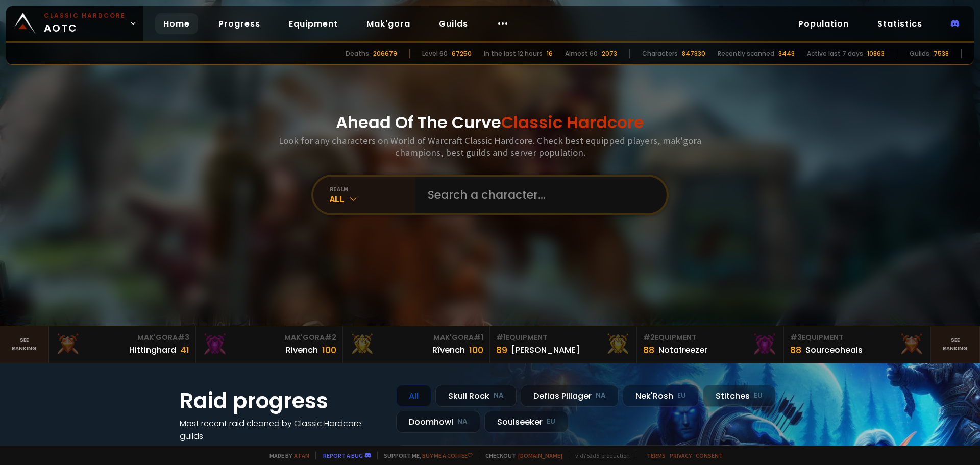  Describe the element at coordinates (823, 24) in the screenshot. I see `a: Population` at that location.